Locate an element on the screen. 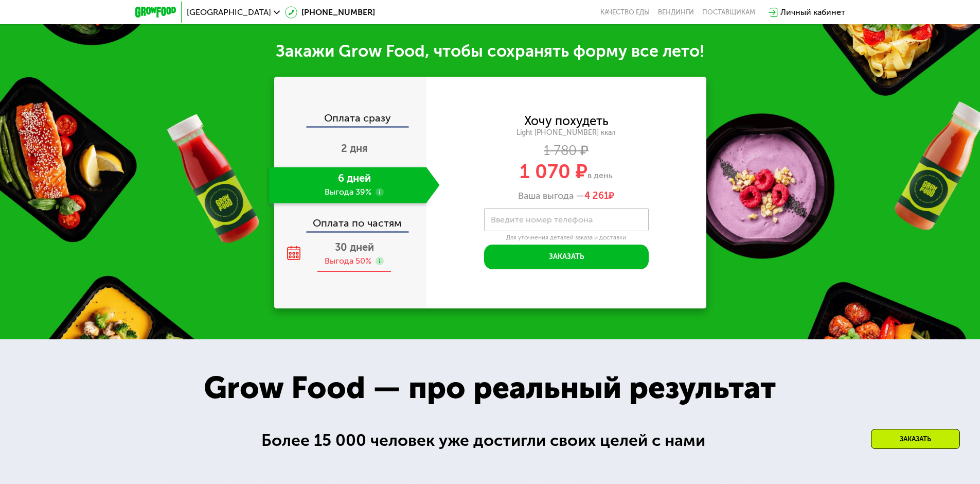 This screenshot has height=484, width=980. div: Хочу похудеть is located at coordinates (566, 121).